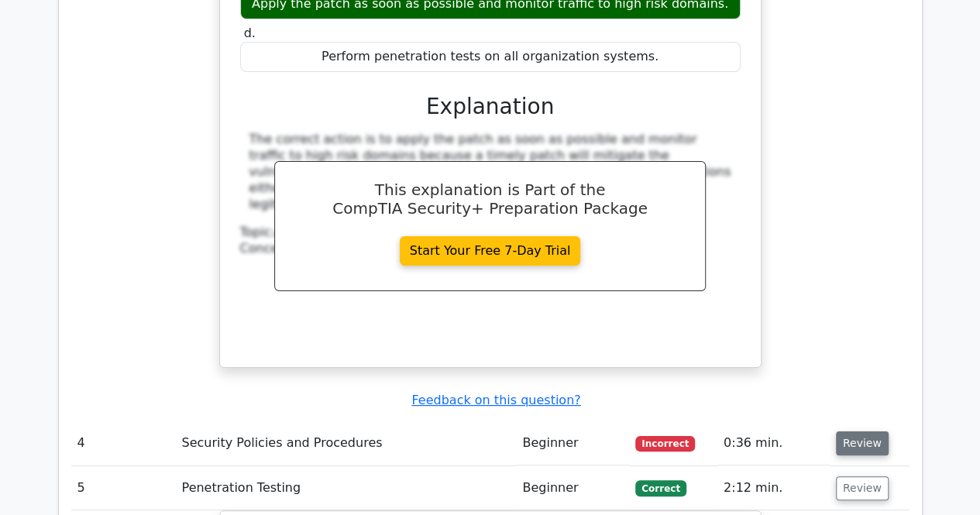  I want to click on div: The correct action is to apply the patch as soon as possible and monitor traffic to high risk dom..., so click(490, 172).